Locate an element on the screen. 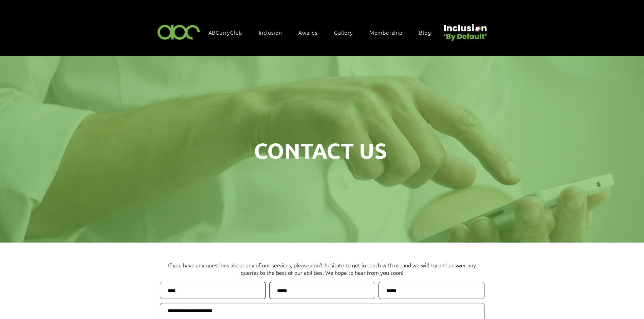 This screenshot has height=319, width=644. nav: Site is located at coordinates (323, 33).